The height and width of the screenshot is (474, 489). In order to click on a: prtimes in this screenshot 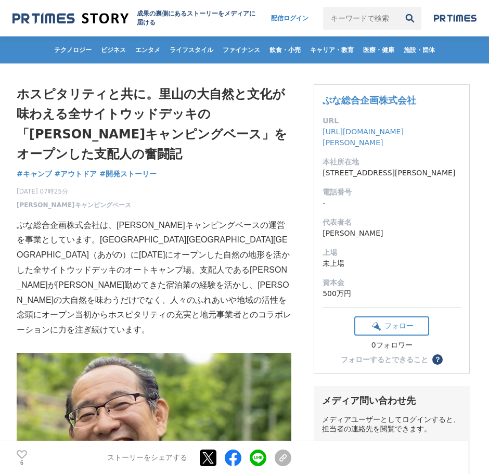, I will do `click(455, 18)`.